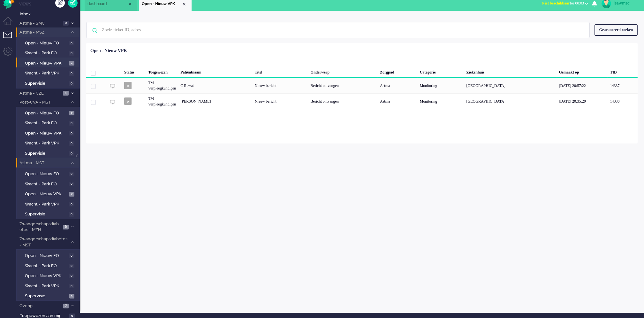 The image size is (644, 318). Describe the element at coordinates (162, 71) in the screenshot. I see `div: Toegewezen` at that location.